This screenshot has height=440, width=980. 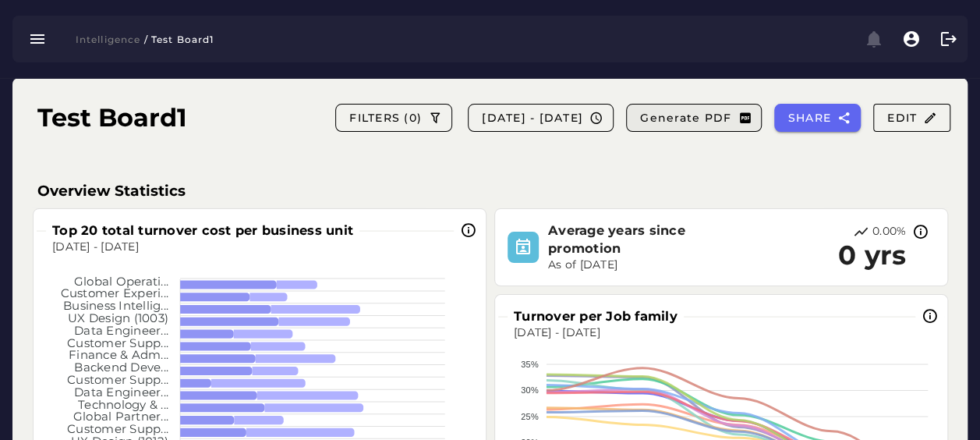 I want to click on span: Generate PDF, so click(x=685, y=118).